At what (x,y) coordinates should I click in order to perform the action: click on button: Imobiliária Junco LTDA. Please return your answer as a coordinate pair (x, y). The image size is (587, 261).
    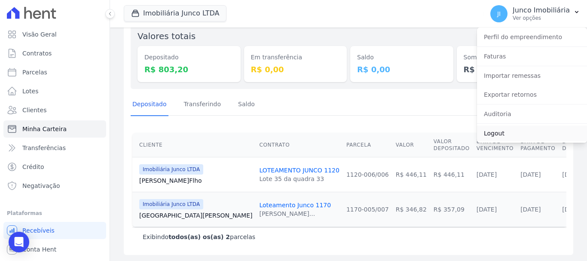
    Looking at the image, I should click on (175, 13).